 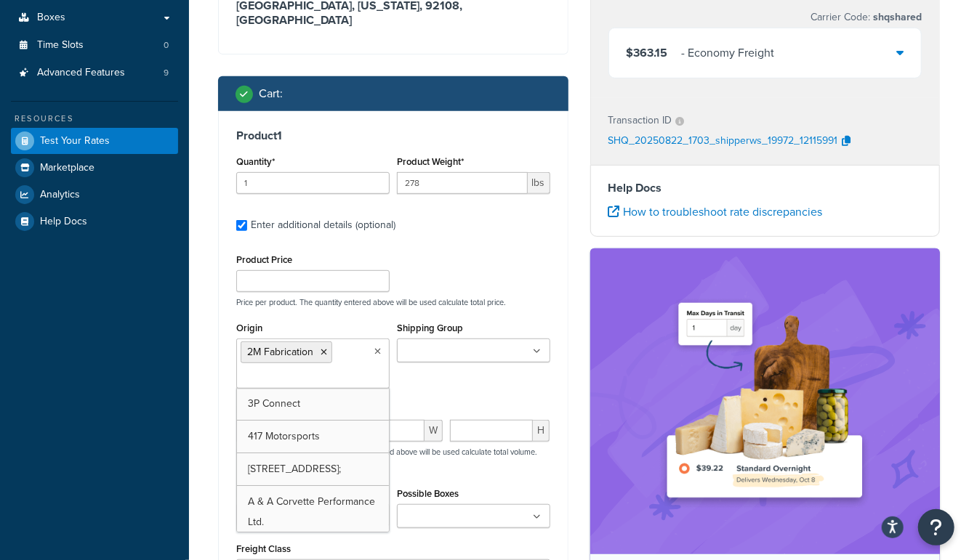 I want to click on span: 417 Motorsports, so click(x=284, y=436).